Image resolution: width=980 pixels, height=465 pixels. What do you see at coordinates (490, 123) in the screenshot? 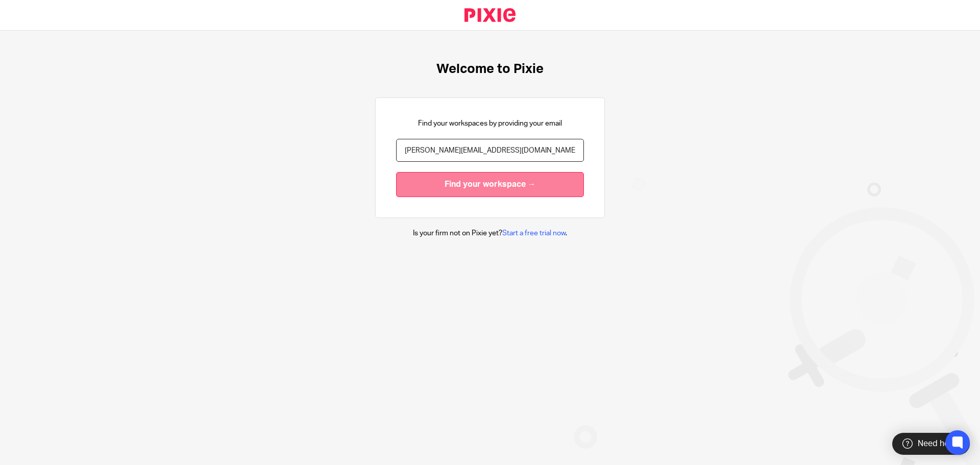
I see `p: Find your workspaces by providing your email` at bounding box center [490, 123].